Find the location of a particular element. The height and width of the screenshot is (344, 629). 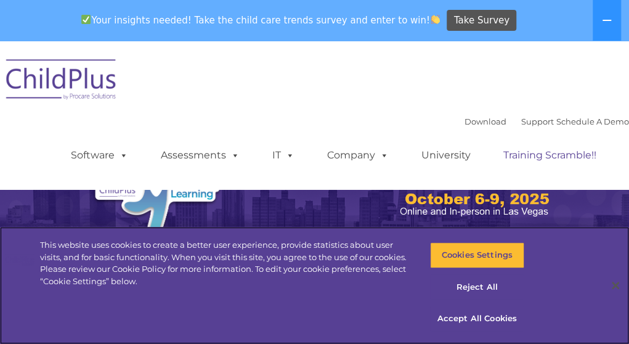

a: Training Scramble!! is located at coordinates (549, 155).